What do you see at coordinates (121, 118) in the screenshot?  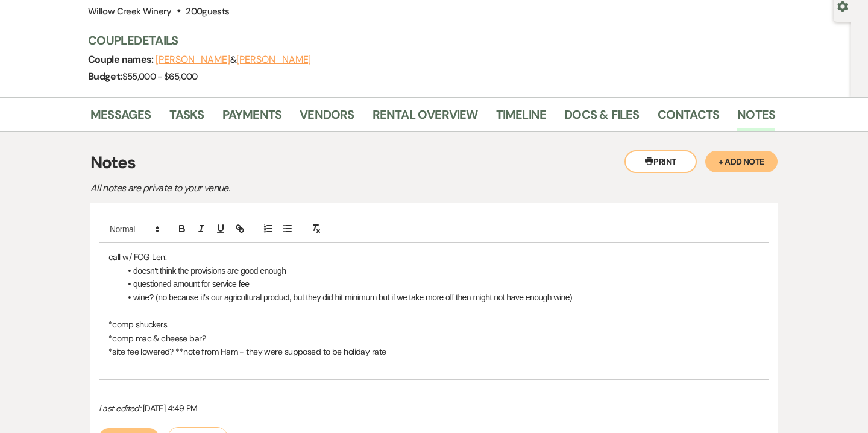 I see `a: Messages` at bounding box center [121, 118].